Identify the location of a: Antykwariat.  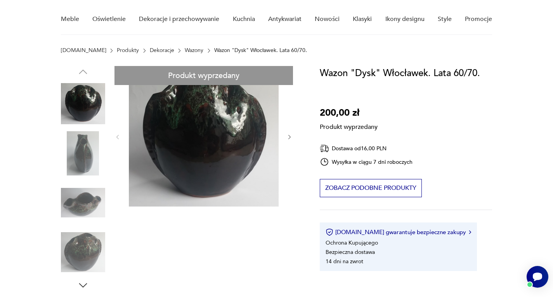
(285, 19).